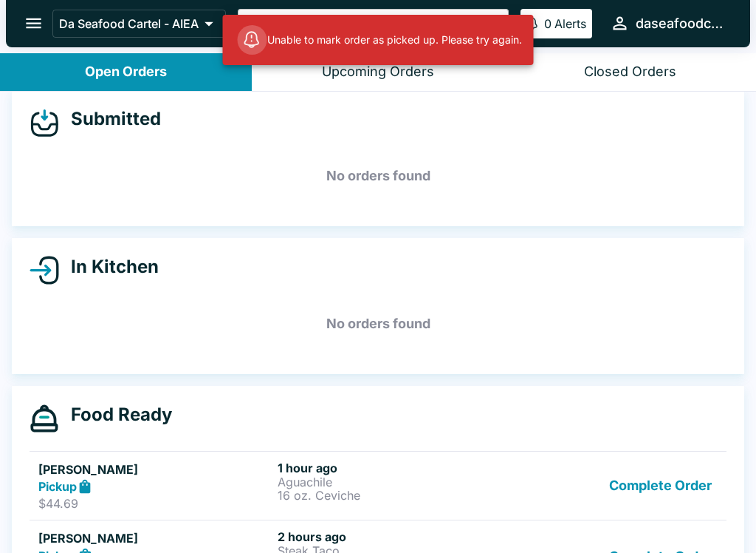 The width and height of the screenshot is (756, 553). Describe the element at coordinates (129, 24) in the screenshot. I see `p: Da Seafood Cartel - AIEA` at that location.